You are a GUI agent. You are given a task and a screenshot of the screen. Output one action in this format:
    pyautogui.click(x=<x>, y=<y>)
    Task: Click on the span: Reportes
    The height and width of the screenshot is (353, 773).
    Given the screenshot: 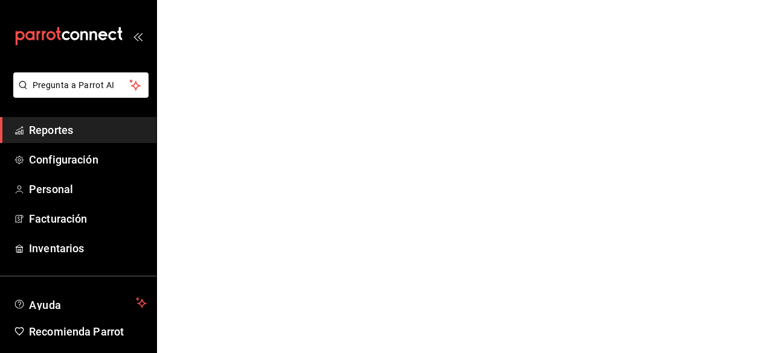 What is the action you would take?
    pyautogui.click(x=88, y=130)
    